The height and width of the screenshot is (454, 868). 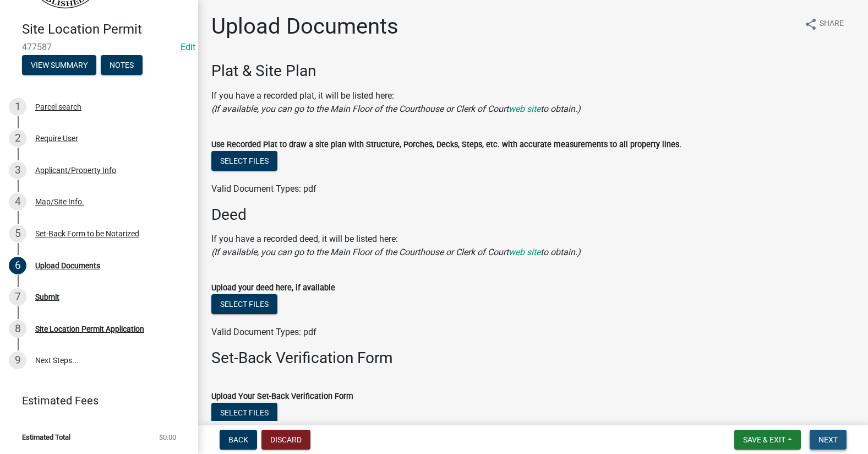 What do you see at coordinates (18, 266) in the screenshot?
I see `div: 6` at bounding box center [18, 266].